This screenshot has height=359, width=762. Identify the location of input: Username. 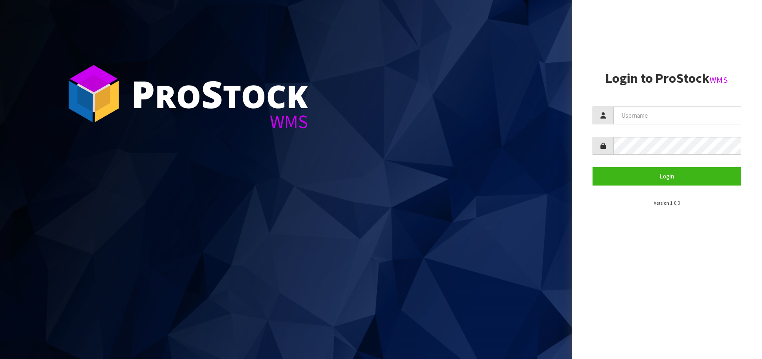
(678, 115).